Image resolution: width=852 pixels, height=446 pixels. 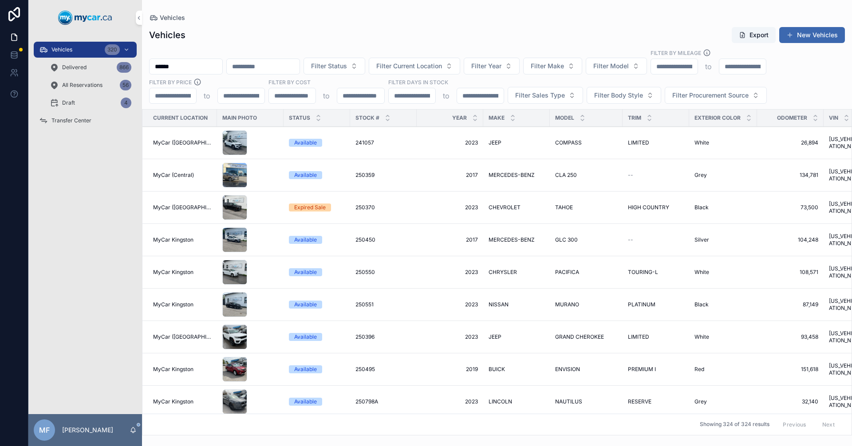 I want to click on span: 104,248, so click(x=790, y=240).